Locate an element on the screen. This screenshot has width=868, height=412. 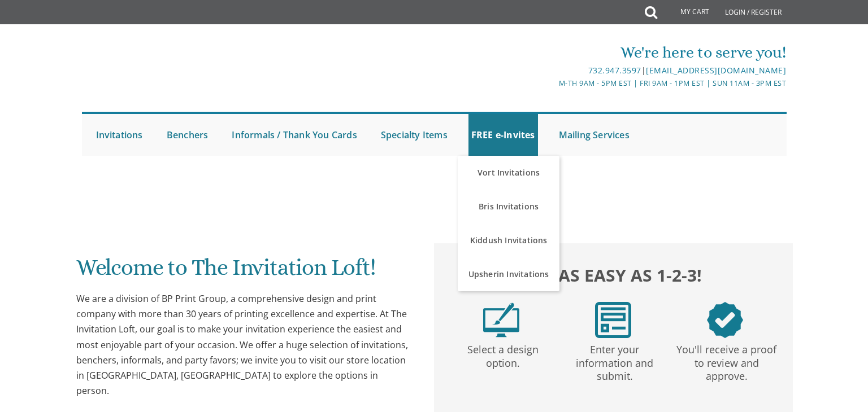
a: 732.947.3597 is located at coordinates (615, 70).